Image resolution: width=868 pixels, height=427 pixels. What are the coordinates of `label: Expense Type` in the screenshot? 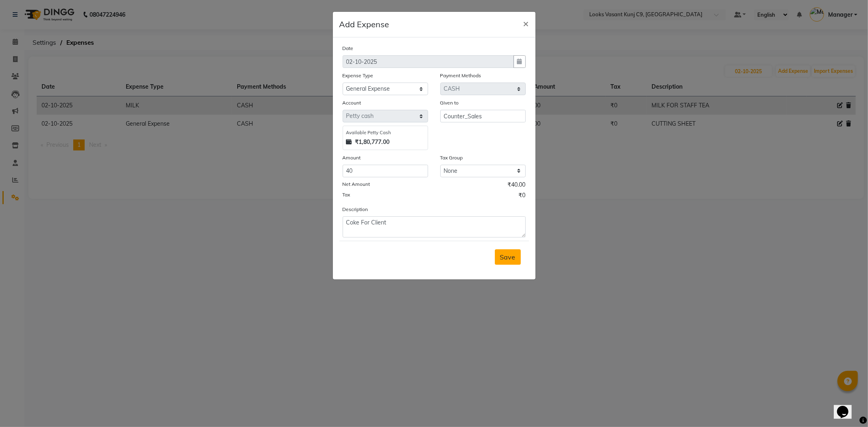 It's located at (358, 76).